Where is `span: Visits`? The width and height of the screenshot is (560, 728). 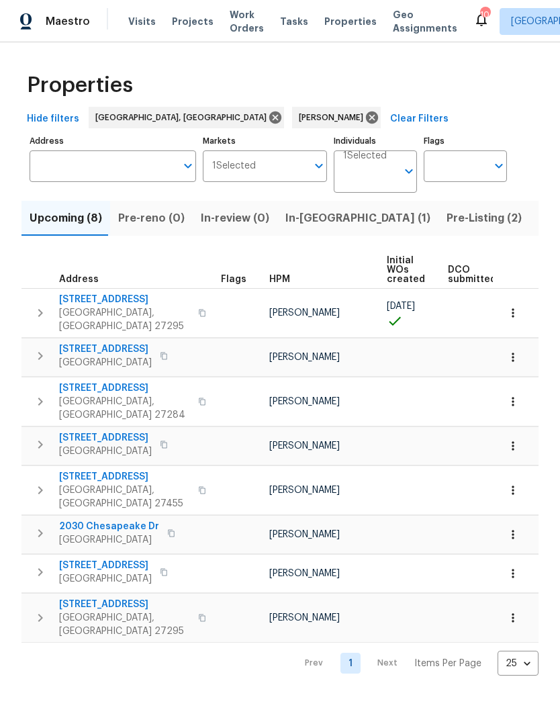 span: Visits is located at coordinates (141, 21).